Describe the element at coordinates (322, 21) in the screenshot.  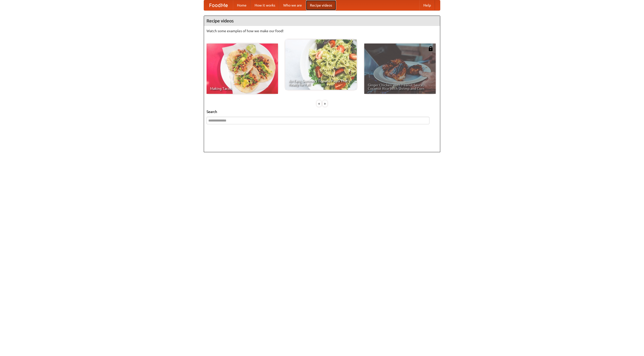
I see `h4: Recipe videos` at that location.